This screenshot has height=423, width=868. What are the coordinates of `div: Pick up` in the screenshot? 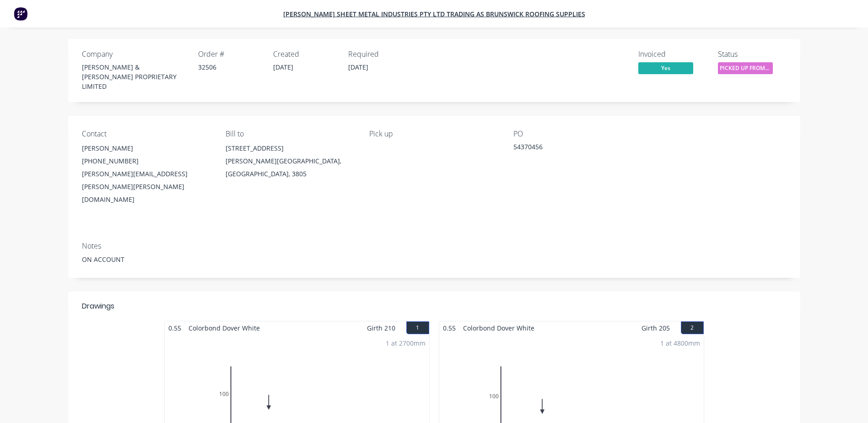 It's located at (434, 134).